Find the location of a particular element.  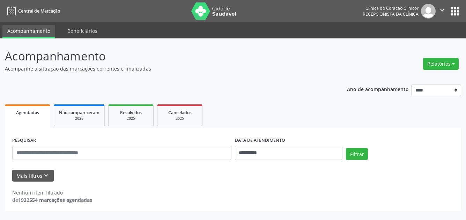

span: Resolvidos is located at coordinates (131, 112).